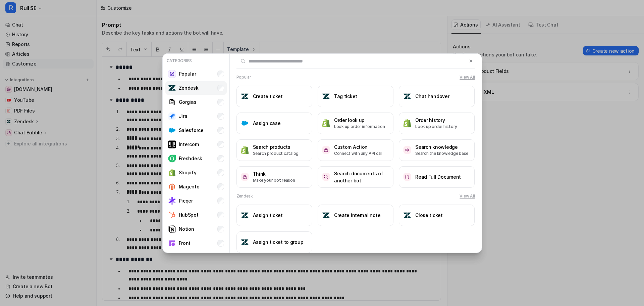 The height and width of the screenshot is (306, 644). Describe the element at coordinates (437, 150) in the screenshot. I see `button: Search knowledgeSearch knowledgeSearch the knowledge base` at that location.